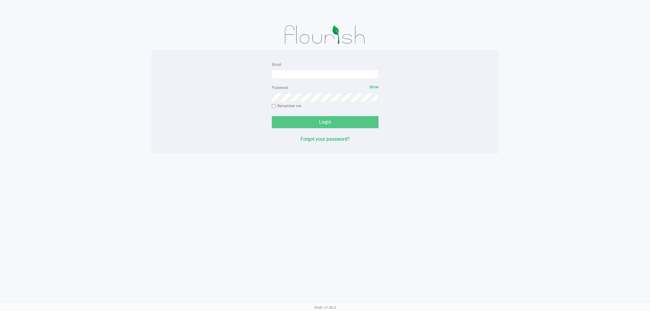  What do you see at coordinates (325, 308) in the screenshot?
I see `span: Web: v1.40.0` at bounding box center [325, 308].